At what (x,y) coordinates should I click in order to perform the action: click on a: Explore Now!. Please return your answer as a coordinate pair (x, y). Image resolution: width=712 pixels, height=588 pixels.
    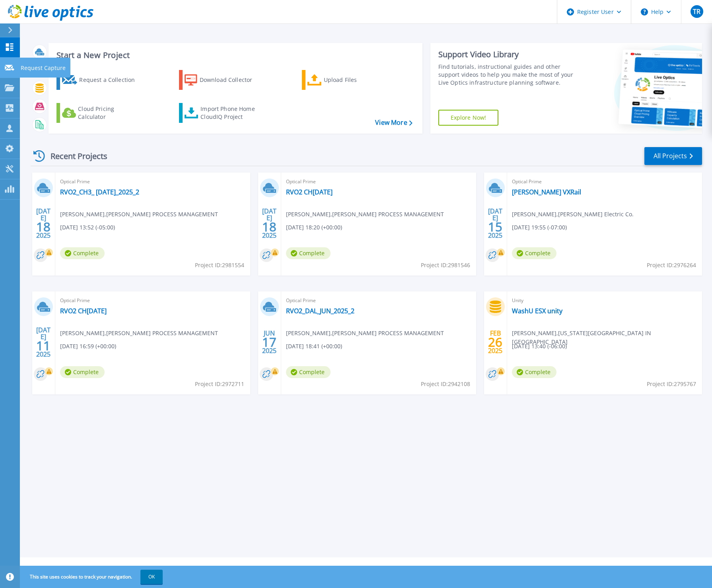
    Looking at the image, I should click on (468, 118).